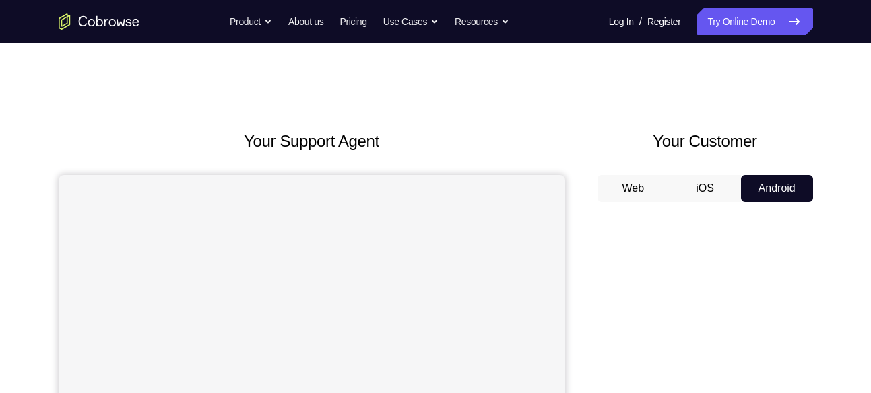  I want to click on a: Go to the home page, so click(99, 22).